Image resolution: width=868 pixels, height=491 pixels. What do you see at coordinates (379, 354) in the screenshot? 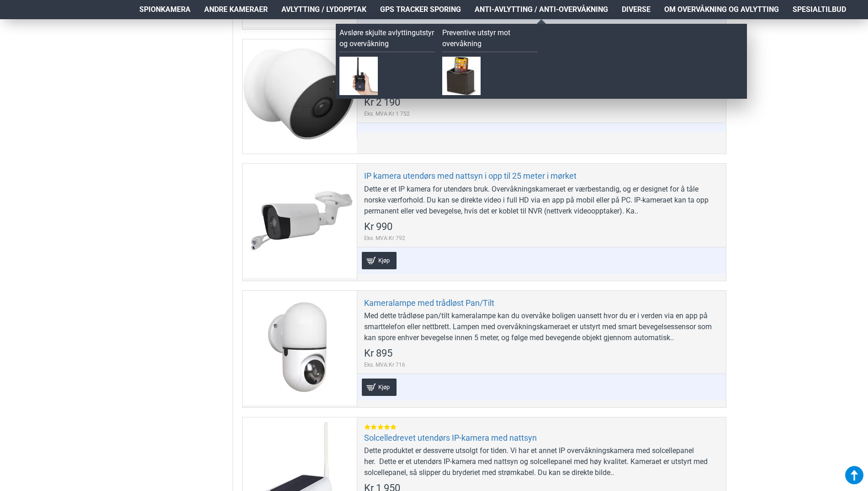
I see `span: Kr 895` at bounding box center [379, 354].